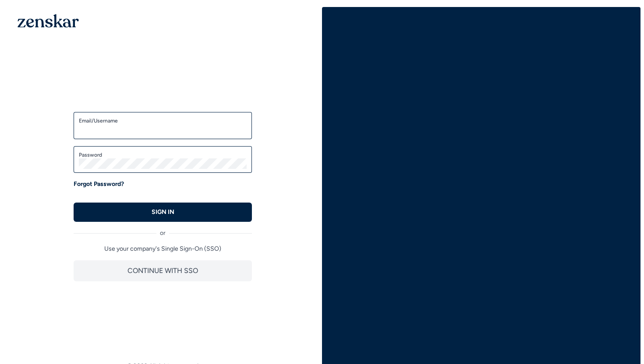 The width and height of the screenshot is (644, 364). Describe the element at coordinates (162, 155) in the screenshot. I see `label: Password` at that location.